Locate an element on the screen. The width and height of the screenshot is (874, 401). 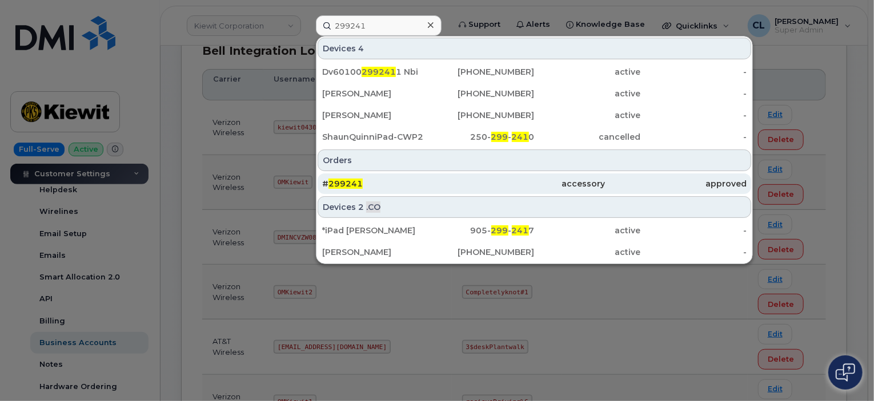
div: 905- - 7 is located at coordinates (481, 231).